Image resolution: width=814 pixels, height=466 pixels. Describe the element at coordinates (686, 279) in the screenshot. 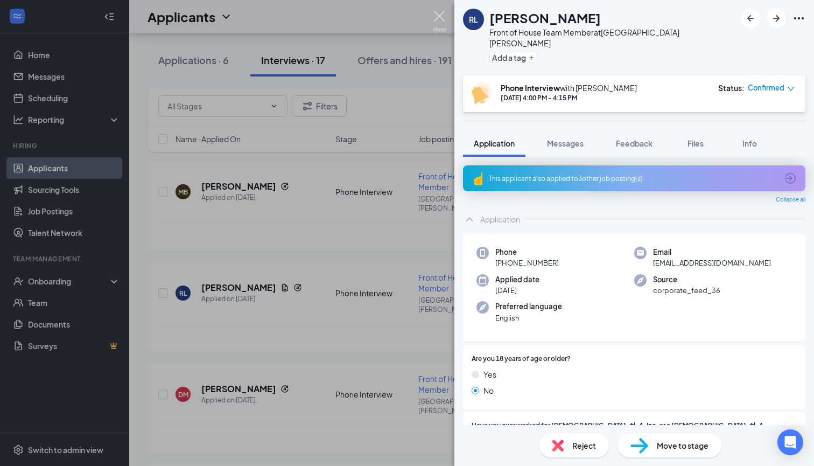

I see `span: Source` at that location.